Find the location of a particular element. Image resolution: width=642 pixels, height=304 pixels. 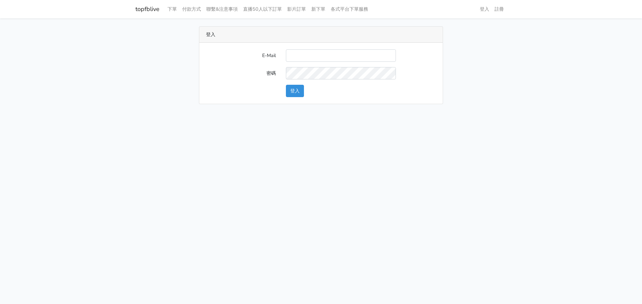

div: 登入 is located at coordinates (321, 35).